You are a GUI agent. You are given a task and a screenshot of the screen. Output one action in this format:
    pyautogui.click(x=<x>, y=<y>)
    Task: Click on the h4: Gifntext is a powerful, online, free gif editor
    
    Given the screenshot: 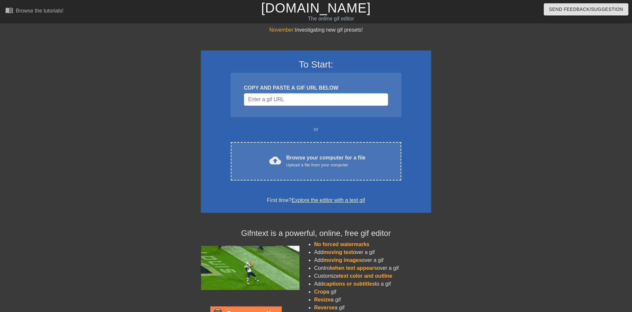 What is the action you would take?
    pyautogui.click(x=316, y=233)
    